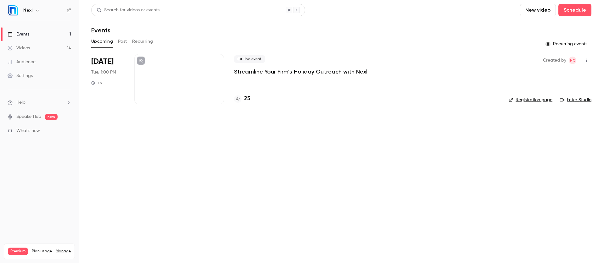 The image size is (604, 263). Describe the element at coordinates (21, 62) in the screenshot. I see `div: Audience` at that location.